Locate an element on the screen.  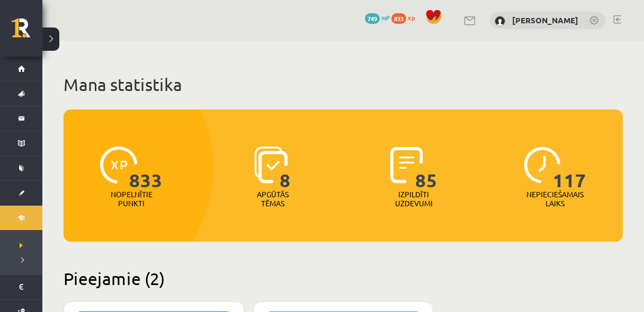
a: 833 xp is located at coordinates (406, 17).